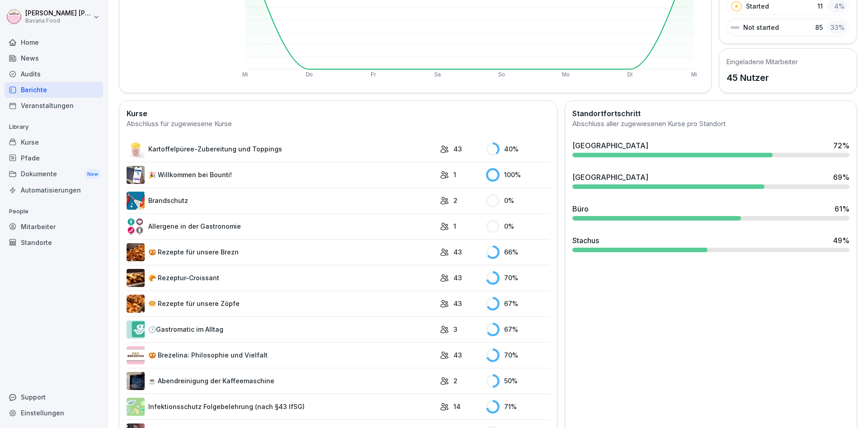 The height and width of the screenshot is (428, 868). I want to click on text: So, so click(501, 75).